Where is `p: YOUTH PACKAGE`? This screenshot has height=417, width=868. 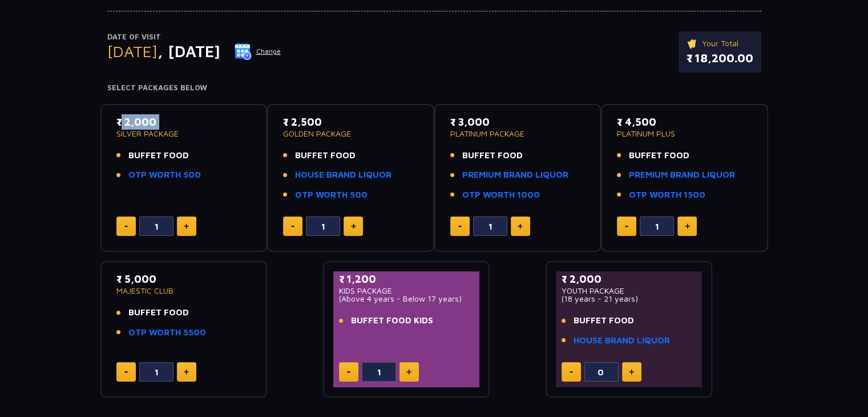 p: YOUTH PACKAGE is located at coordinates (629, 290).